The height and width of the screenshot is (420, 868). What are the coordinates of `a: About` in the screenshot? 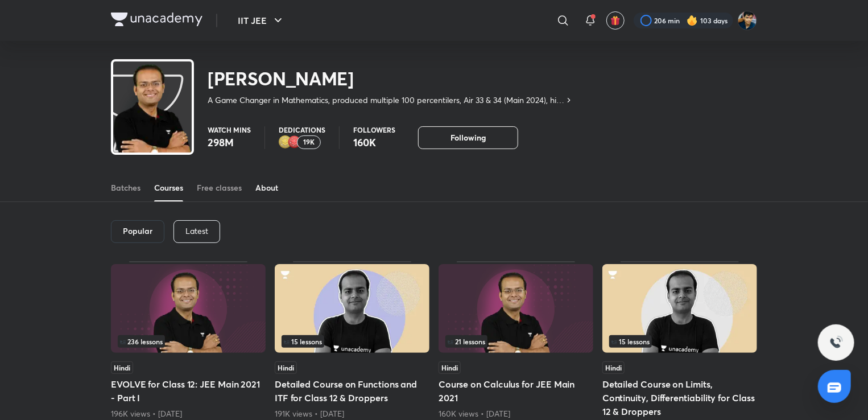 It's located at (267, 188).